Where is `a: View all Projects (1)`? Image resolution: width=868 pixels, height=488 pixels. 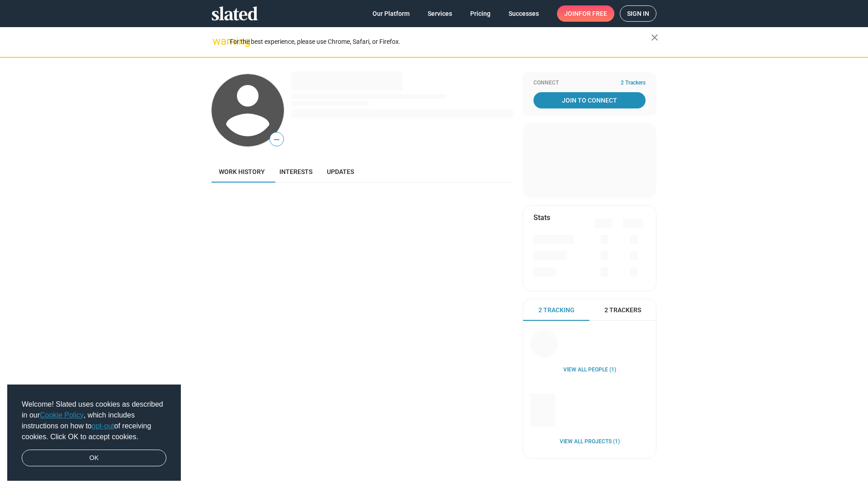
a: View all Projects (1) is located at coordinates (589, 442).